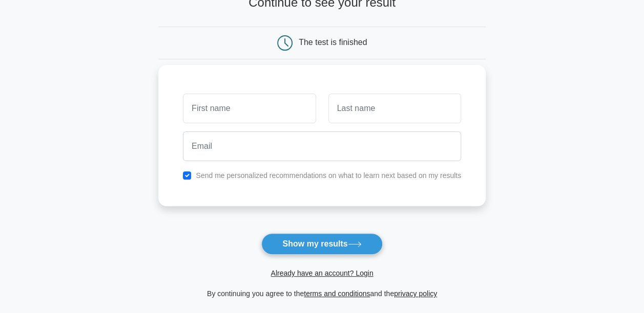 Image resolution: width=644 pixels, height=313 pixels. What do you see at coordinates (322, 294) in the screenshot?
I see `div: By continuing you agree to the and the` at bounding box center [322, 294].